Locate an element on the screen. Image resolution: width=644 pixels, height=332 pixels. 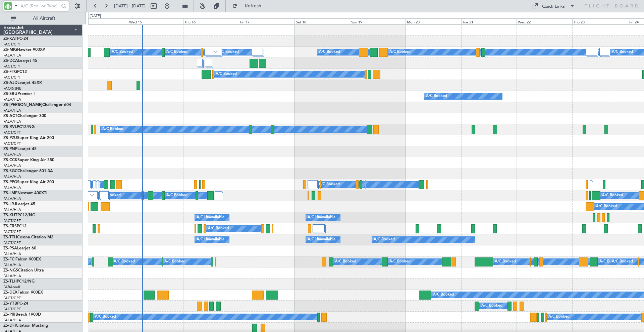
div: Fri 17 is located at coordinates (267, 22).